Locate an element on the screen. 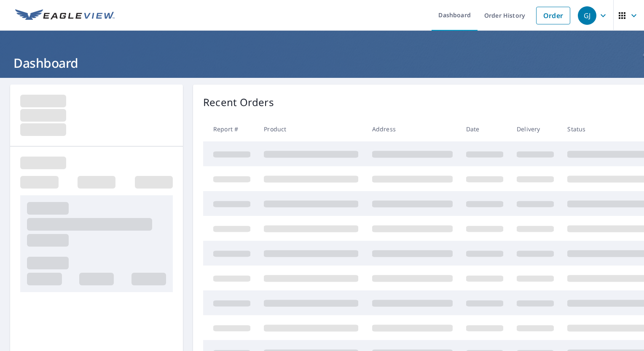  a: Order is located at coordinates (553, 16).